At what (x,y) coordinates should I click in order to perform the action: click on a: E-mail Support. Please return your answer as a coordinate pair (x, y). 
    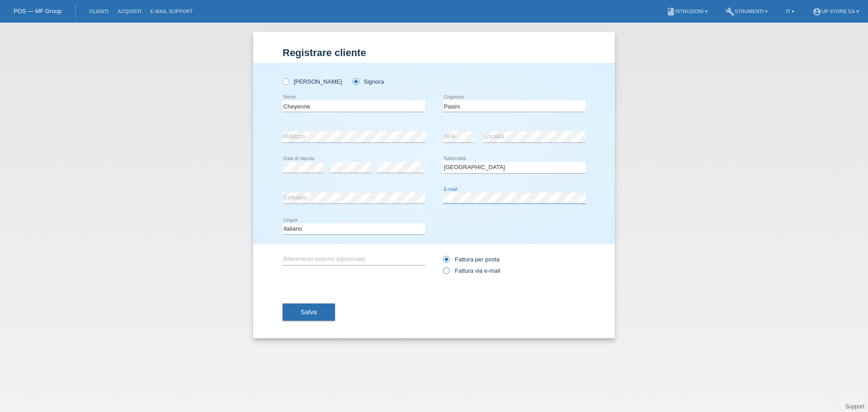
    Looking at the image, I should click on (172, 11).